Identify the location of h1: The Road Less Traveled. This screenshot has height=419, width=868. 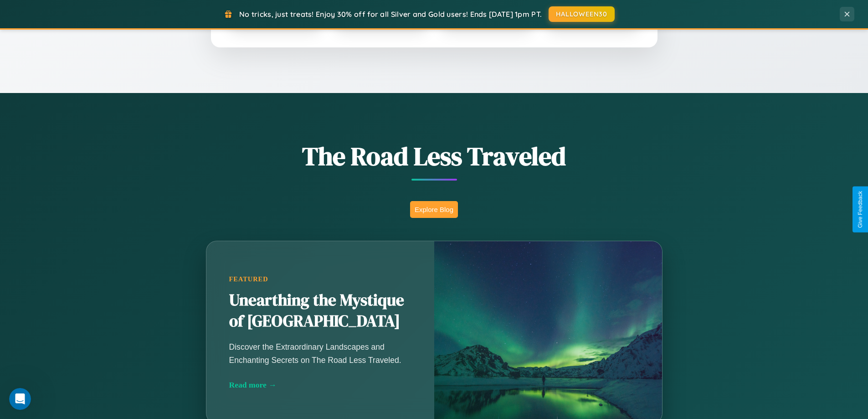
(434, 156).